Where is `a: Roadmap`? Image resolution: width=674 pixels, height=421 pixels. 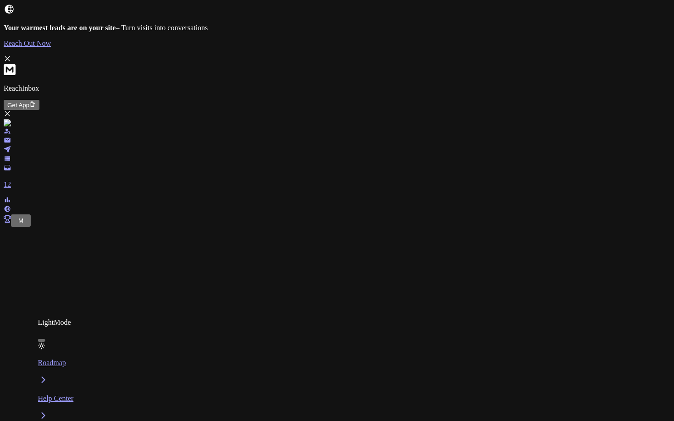
a: Roadmap is located at coordinates (56, 373).